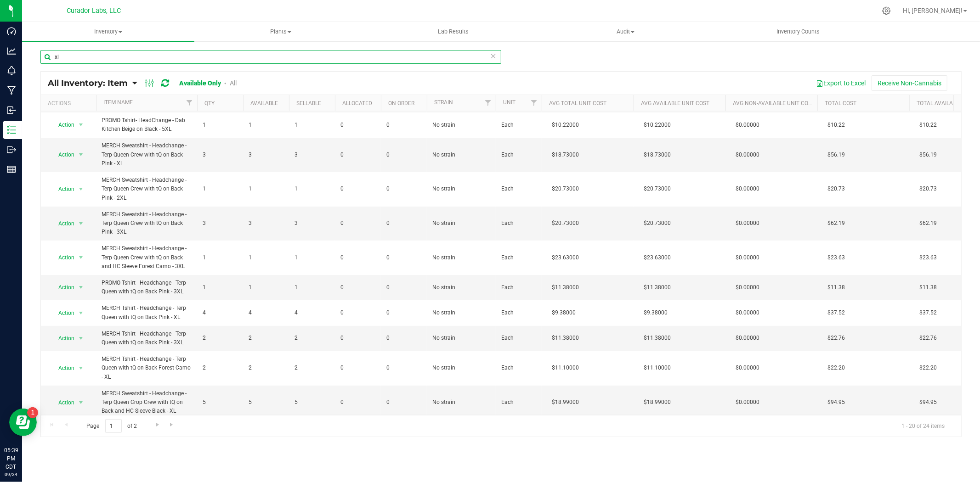  Describe the element at coordinates (147, 339) in the screenshot. I see `span: MERCH Tshirt - Headchange - Terp Queen with tQ on Back Pink - 3XL` at that location.